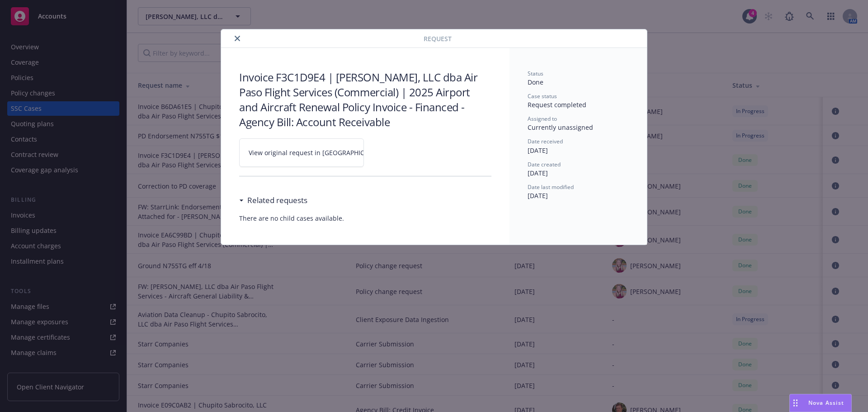  What do you see at coordinates (826, 403) in the screenshot?
I see `span: Nova Assist` at bounding box center [826, 403].